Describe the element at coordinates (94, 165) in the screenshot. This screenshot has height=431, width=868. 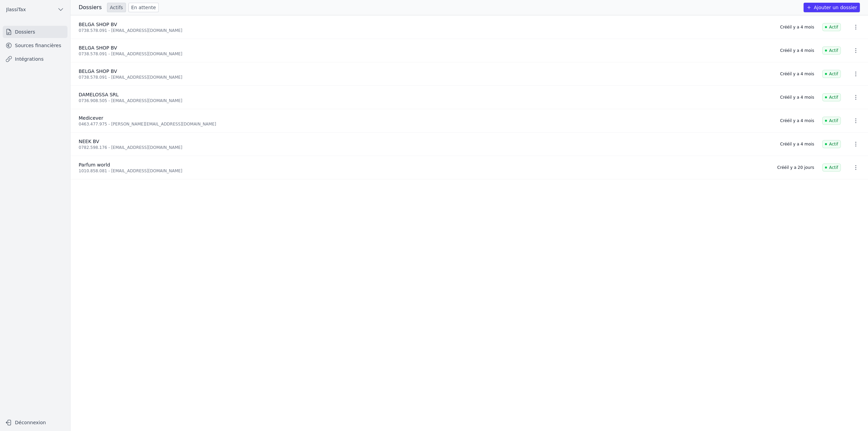
I see `span: Parfum world` at that location.